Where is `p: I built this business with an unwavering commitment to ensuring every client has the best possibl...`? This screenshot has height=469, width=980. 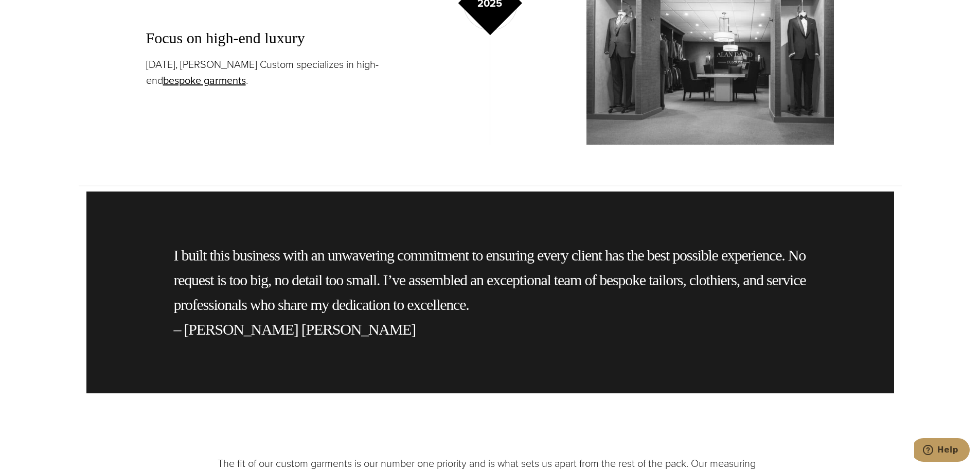 p: I built this business with an unwavering commitment to ensuring every client has the best possibl... is located at coordinates (490, 292).